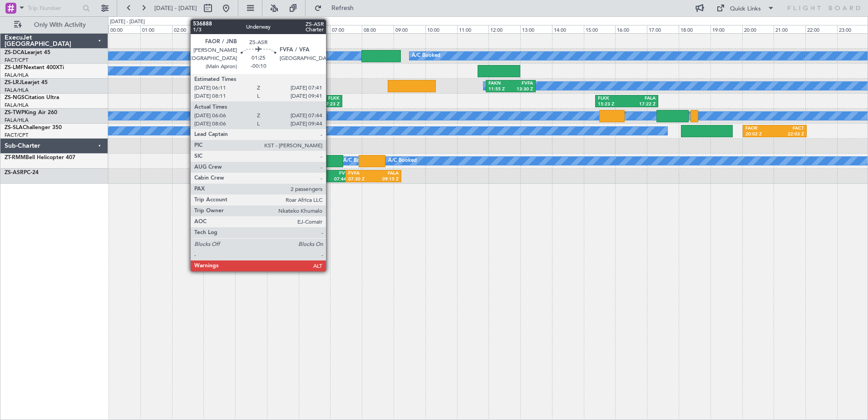 The height and width of the screenshot is (420, 868). What do you see at coordinates (337, 8) in the screenshot?
I see `button: Refresh` at bounding box center [337, 8].